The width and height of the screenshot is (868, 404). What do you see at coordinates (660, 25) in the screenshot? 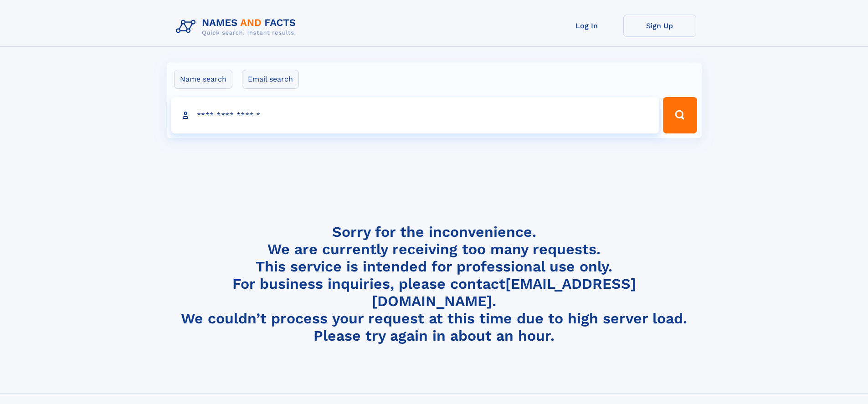
I see `a: Sign Up` at bounding box center [660, 25].